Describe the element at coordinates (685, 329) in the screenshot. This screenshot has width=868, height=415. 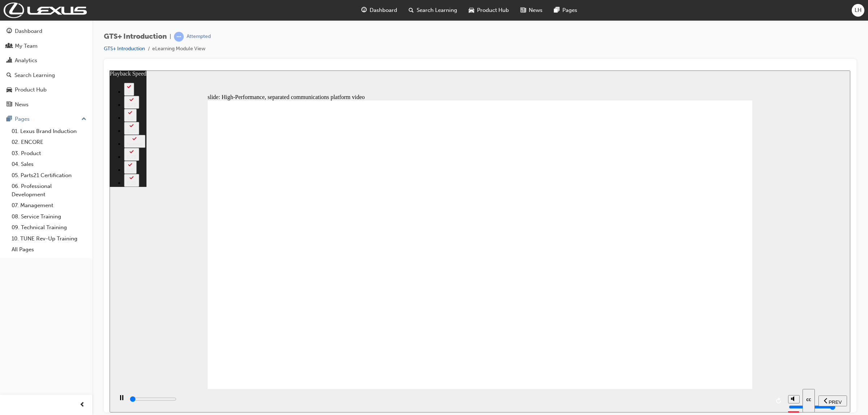
I see `button: volume` at that location.